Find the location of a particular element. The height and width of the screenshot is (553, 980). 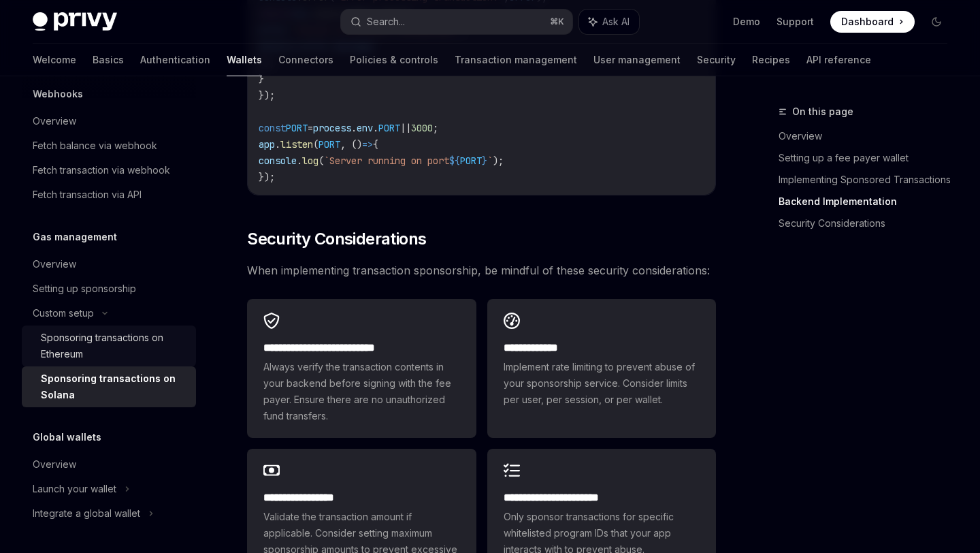

span: When implementing transaction sponsorship, be mindful of these security considerations: is located at coordinates (481, 270).